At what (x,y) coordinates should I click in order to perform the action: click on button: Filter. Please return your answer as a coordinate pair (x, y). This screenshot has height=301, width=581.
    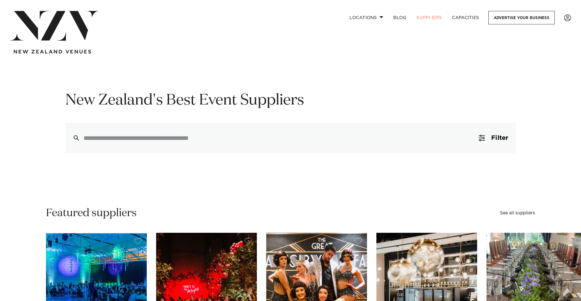
    Looking at the image, I should click on (494, 138).